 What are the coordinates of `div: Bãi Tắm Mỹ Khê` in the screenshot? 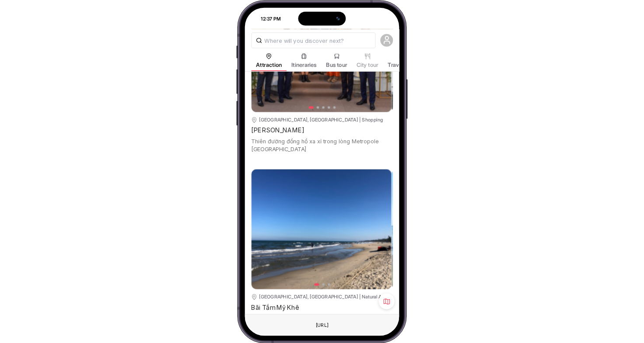 It's located at (322, 307).